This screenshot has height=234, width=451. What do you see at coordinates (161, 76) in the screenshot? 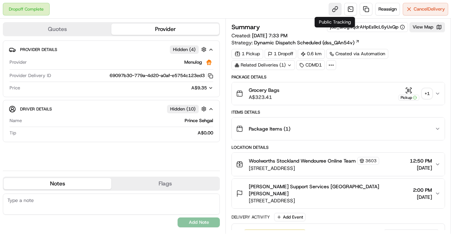
I see `button: 69097b30-779a-4d20-a0af-e5754c123ed3` at bounding box center [161, 76].